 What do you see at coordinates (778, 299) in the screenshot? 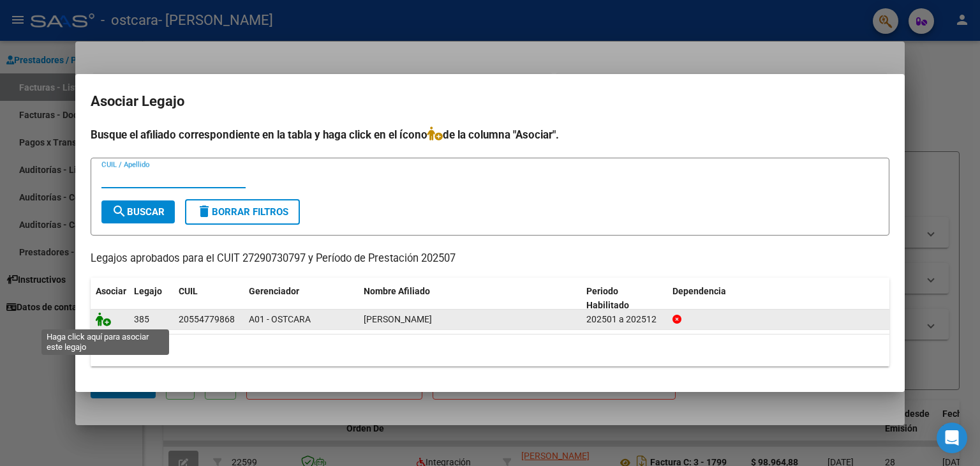
I see `datatable-header-cell: Dependencia` at bounding box center [778, 299].